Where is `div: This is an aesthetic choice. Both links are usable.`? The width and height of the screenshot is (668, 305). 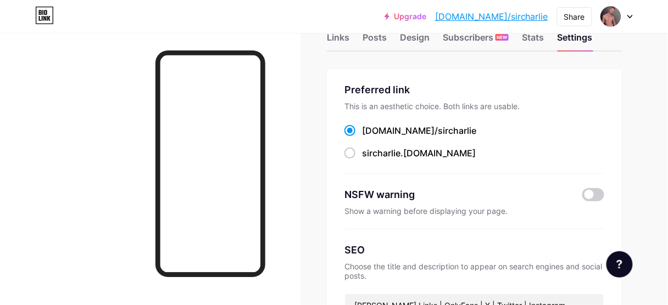 div: This is an aesthetic choice. Both links are usable. is located at coordinates (474, 106).